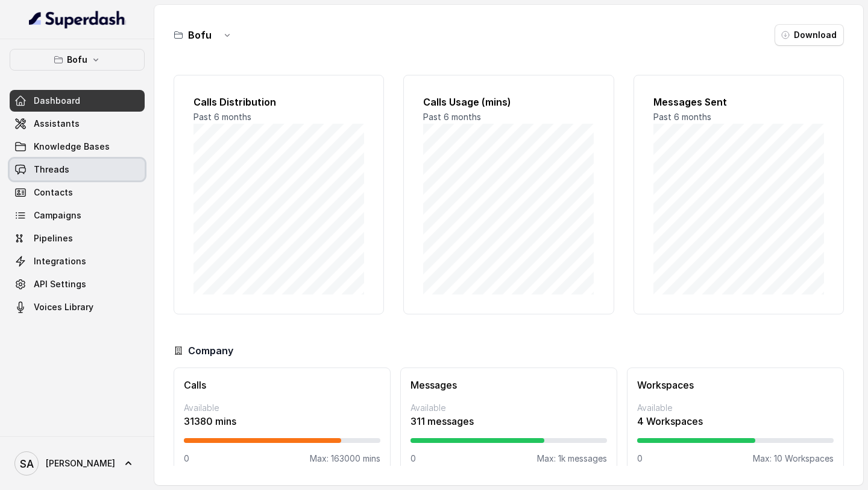 This screenshot has height=490, width=868. I want to click on span: Voices Library, so click(63, 307).